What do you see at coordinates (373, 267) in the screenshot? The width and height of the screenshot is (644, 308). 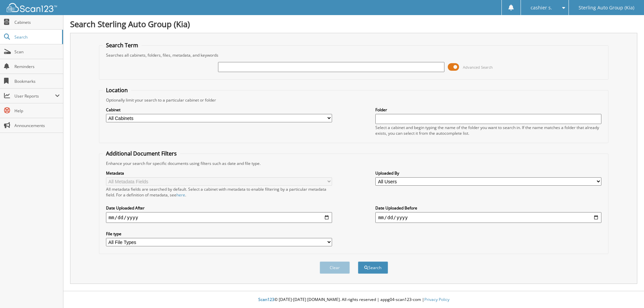 I see `button: Search` at bounding box center [373, 267].